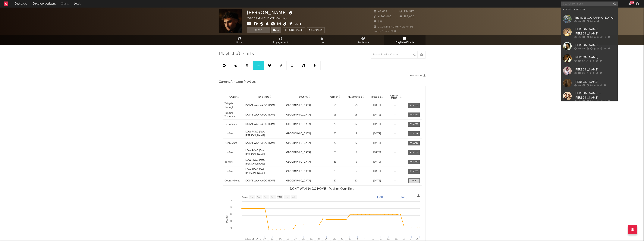 The height and width of the screenshot is (241, 644). Describe the element at coordinates (334, 97) in the screenshot. I see `span: Position` at that location.